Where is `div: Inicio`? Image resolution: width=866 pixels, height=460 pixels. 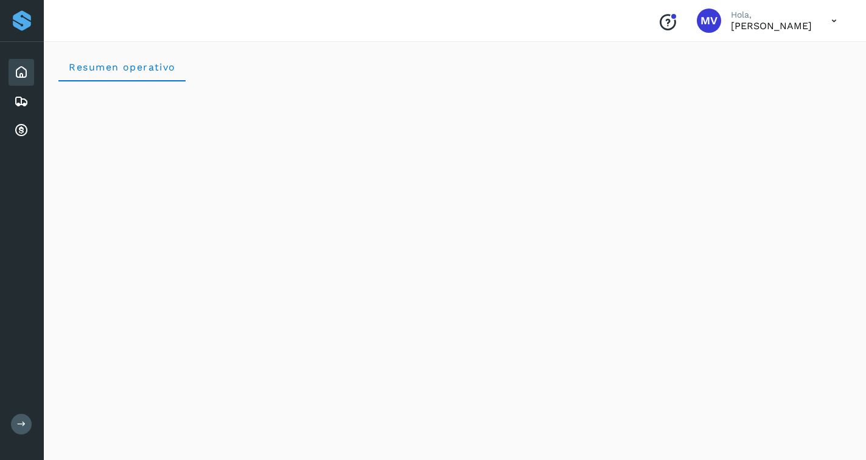
div: Inicio is located at coordinates (21, 72).